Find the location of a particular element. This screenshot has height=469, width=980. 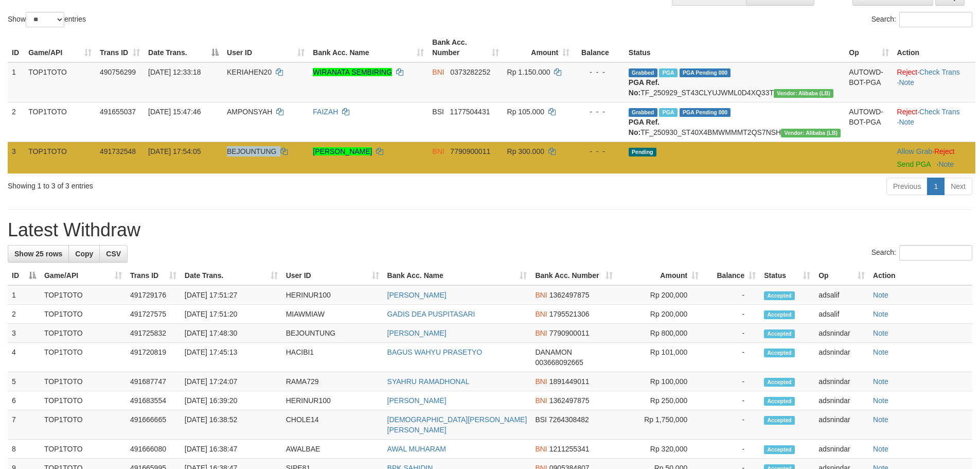

td: adsalif is located at coordinates (842, 314).